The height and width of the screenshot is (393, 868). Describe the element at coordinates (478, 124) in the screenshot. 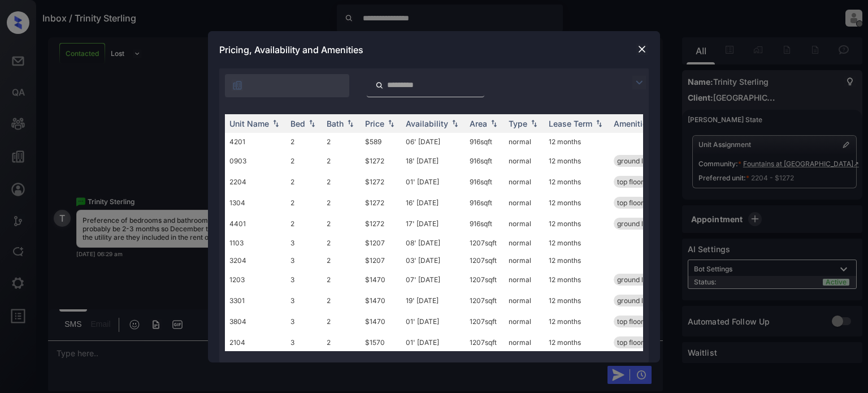

I see `div: Area` at that location.